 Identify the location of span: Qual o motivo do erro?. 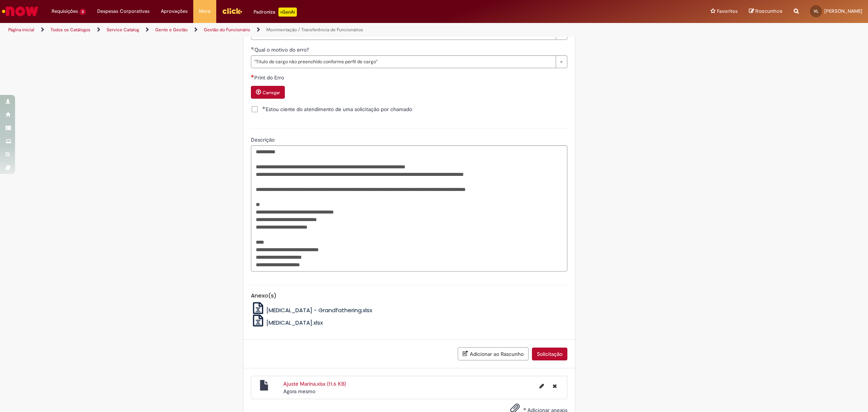
(282, 50).